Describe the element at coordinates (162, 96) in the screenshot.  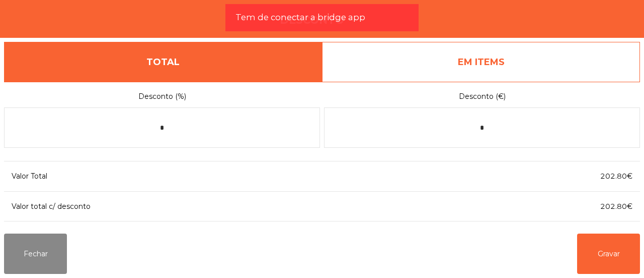
I see `label: Desconto (%)` at that location.